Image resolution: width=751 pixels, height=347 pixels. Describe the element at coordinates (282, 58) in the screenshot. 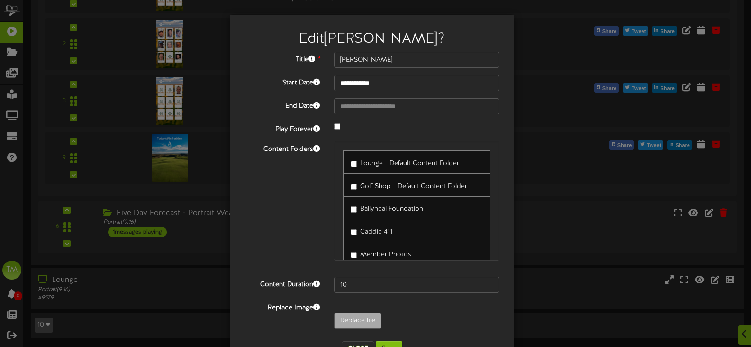

I see `label: Title` at that location.